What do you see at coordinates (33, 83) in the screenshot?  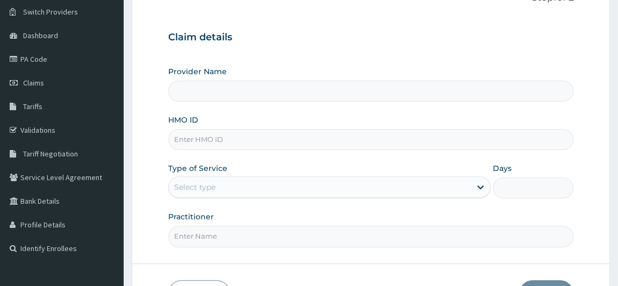 I see `span: Claims` at bounding box center [33, 83].